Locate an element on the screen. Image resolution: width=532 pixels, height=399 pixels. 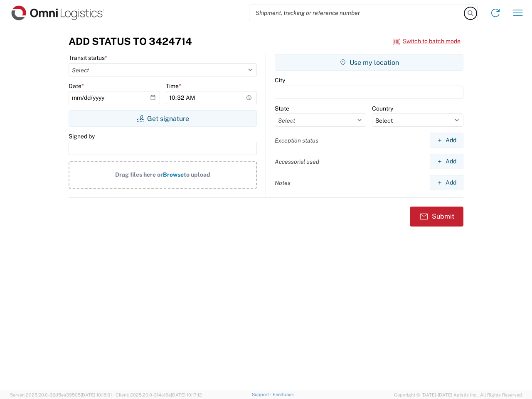
button: Use my location is located at coordinates (369, 62).